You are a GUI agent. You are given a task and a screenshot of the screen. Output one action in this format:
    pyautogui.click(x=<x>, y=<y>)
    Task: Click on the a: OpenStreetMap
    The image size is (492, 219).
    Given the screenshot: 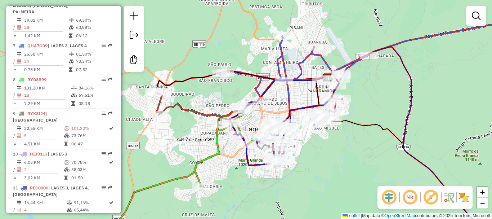 What is the action you would take?
    pyautogui.click(x=400, y=215)
    